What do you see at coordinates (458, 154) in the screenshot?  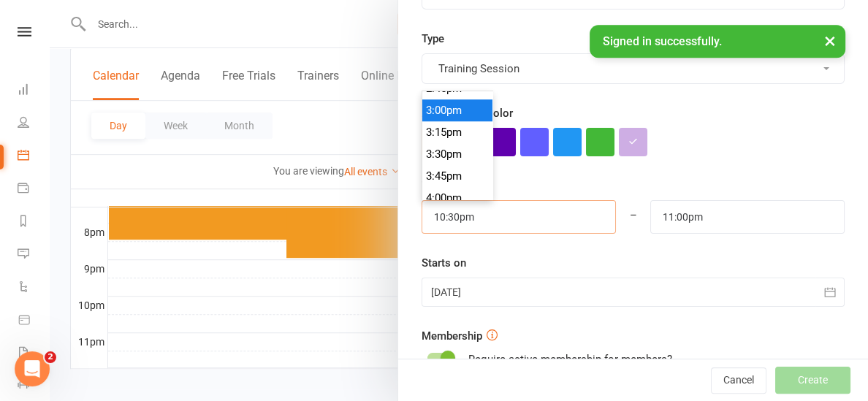 I see `li: 3:30pm` at bounding box center [458, 154].